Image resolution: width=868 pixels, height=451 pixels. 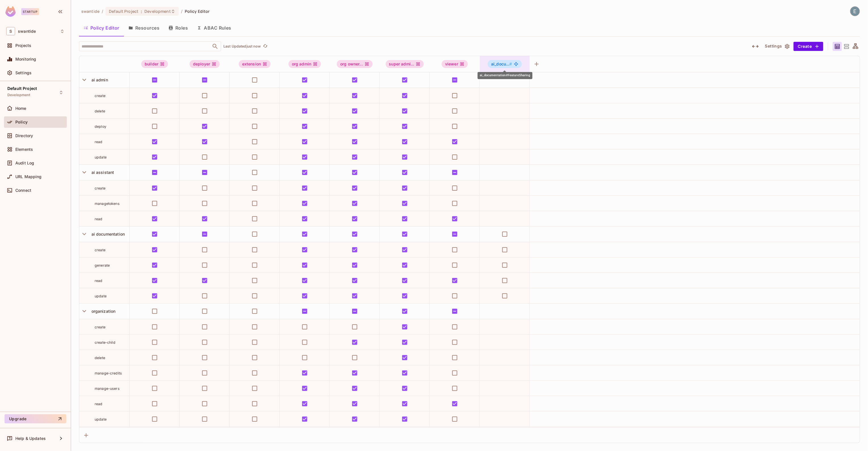 What do you see at coordinates (102, 265) in the screenshot?
I see `span: generate` at bounding box center [102, 265].